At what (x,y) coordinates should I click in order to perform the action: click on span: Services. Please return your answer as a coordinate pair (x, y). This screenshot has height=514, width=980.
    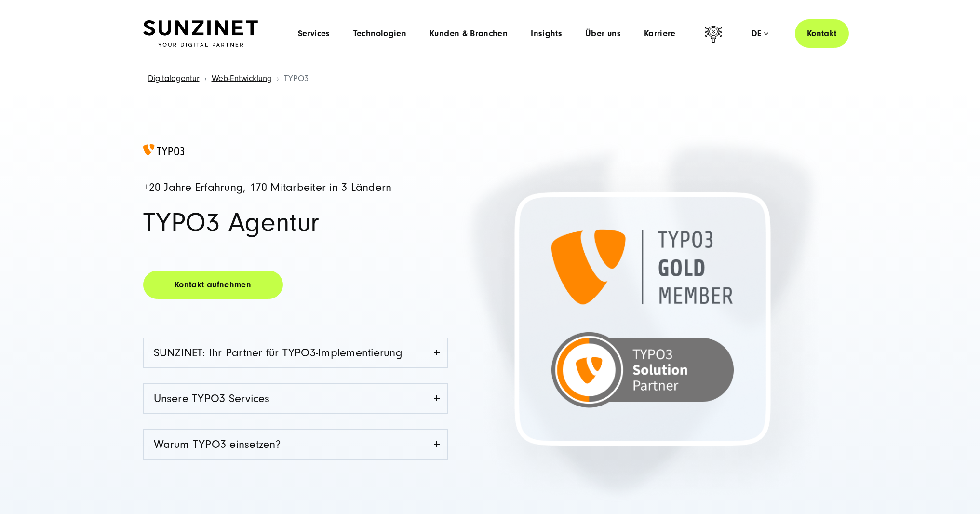
    Looking at the image, I should click on (314, 34).